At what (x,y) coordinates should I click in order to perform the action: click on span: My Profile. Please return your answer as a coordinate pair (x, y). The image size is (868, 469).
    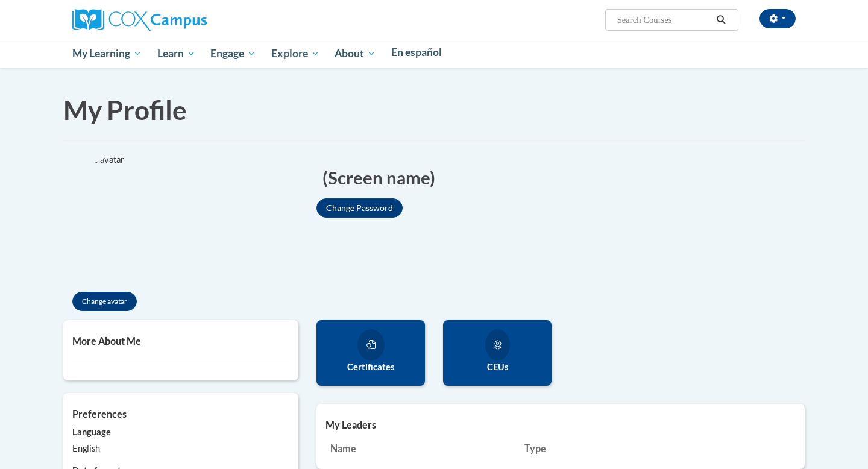
    Looking at the image, I should click on (125, 110).